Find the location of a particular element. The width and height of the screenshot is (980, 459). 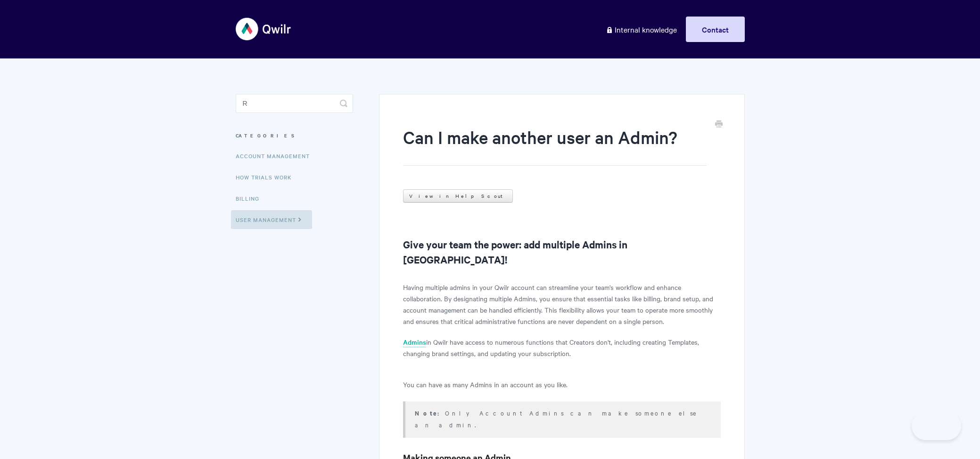

a: View in Help Scout is located at coordinates (458, 196).